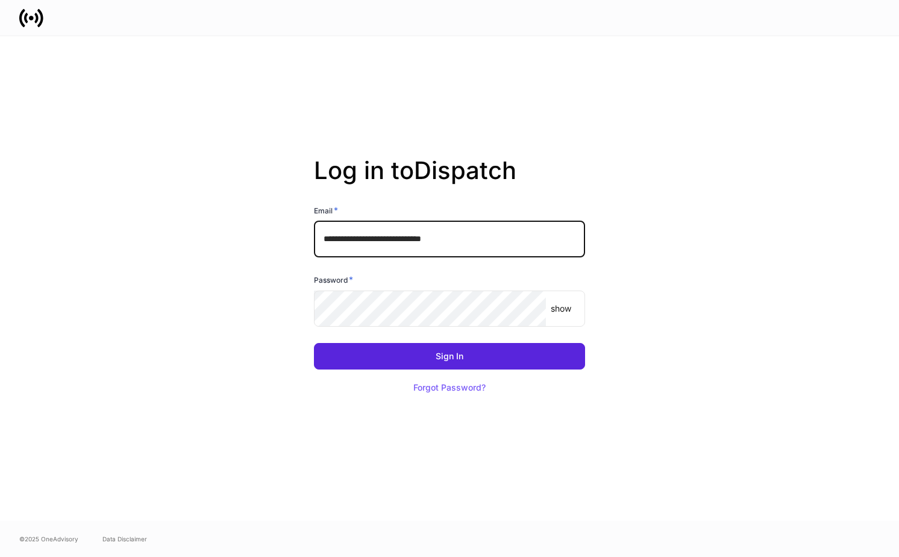 The height and width of the screenshot is (557, 899). What do you see at coordinates (450, 388) in the screenshot?
I see `div: Forgot Password?` at bounding box center [450, 388].